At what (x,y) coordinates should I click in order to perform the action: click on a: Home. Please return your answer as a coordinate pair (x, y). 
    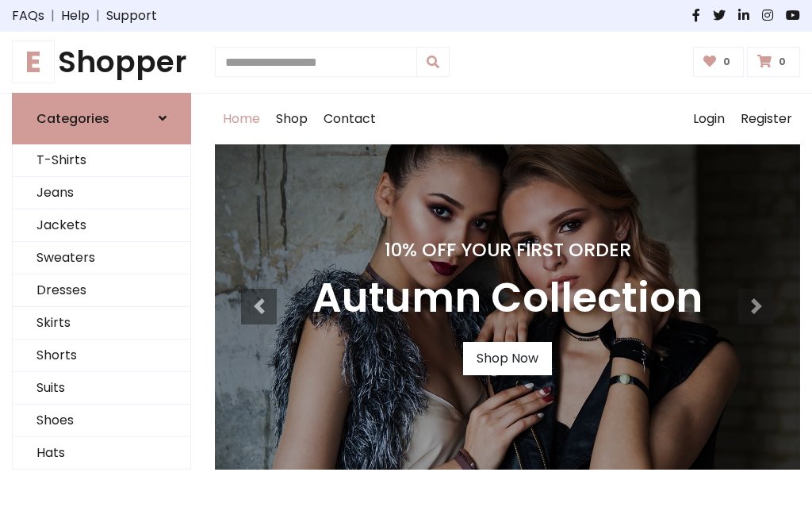
    Looking at the image, I should click on (241, 119).